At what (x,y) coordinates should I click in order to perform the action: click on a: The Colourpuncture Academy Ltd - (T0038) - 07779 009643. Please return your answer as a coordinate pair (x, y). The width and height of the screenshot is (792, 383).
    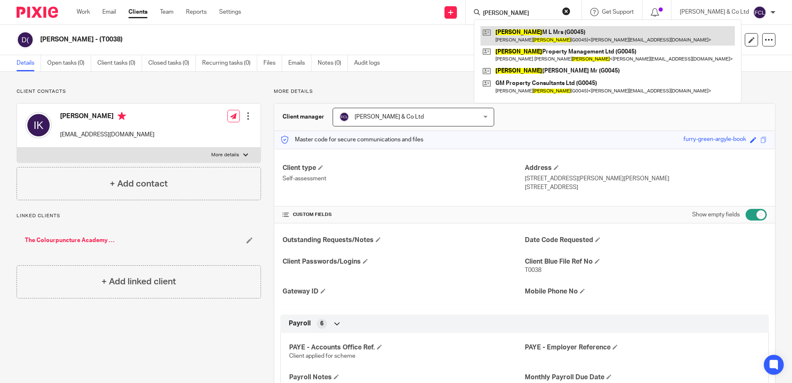
    Looking at the image, I should click on (70, 240).